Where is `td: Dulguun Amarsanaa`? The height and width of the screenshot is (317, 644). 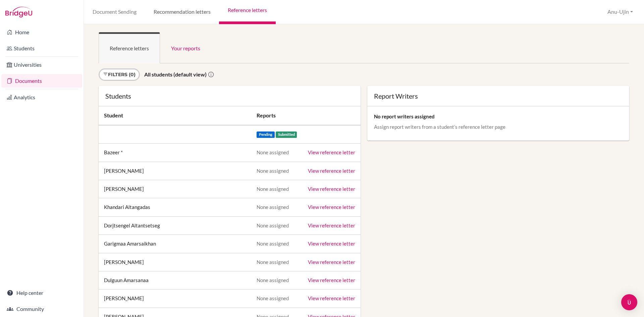
td: Dulguun Amarsanaa is located at coordinates (175, 281).